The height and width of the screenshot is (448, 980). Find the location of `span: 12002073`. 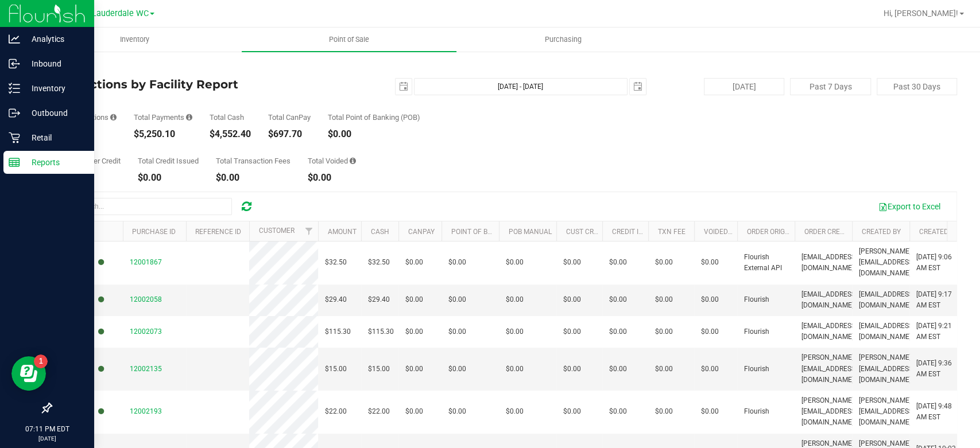

span: 12002073 is located at coordinates (146, 331).